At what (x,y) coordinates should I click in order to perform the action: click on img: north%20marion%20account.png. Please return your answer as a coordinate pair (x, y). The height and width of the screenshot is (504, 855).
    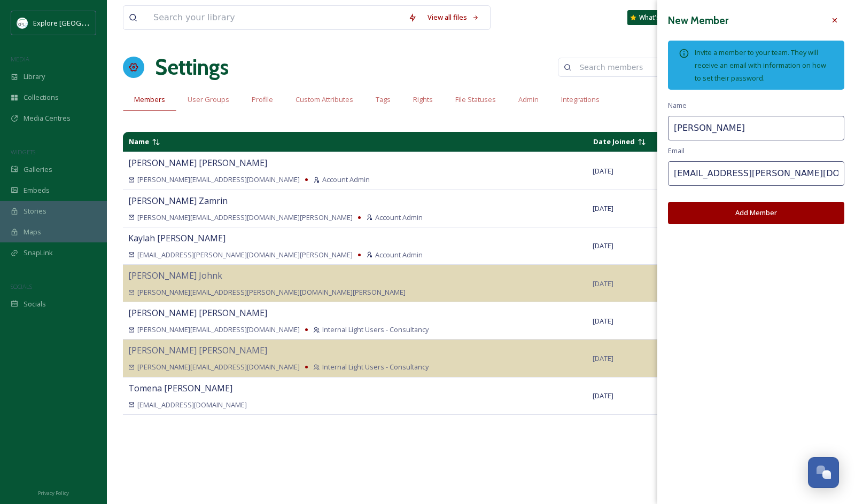
    Looking at the image, I should click on (22, 23).